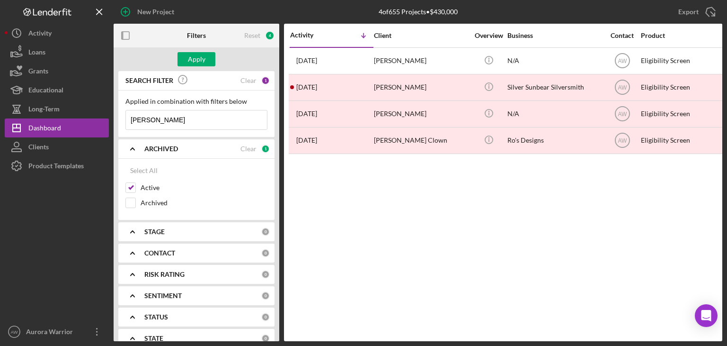  What do you see at coordinates (38, 72) in the screenshot?
I see `div: Grants` at bounding box center [38, 72].